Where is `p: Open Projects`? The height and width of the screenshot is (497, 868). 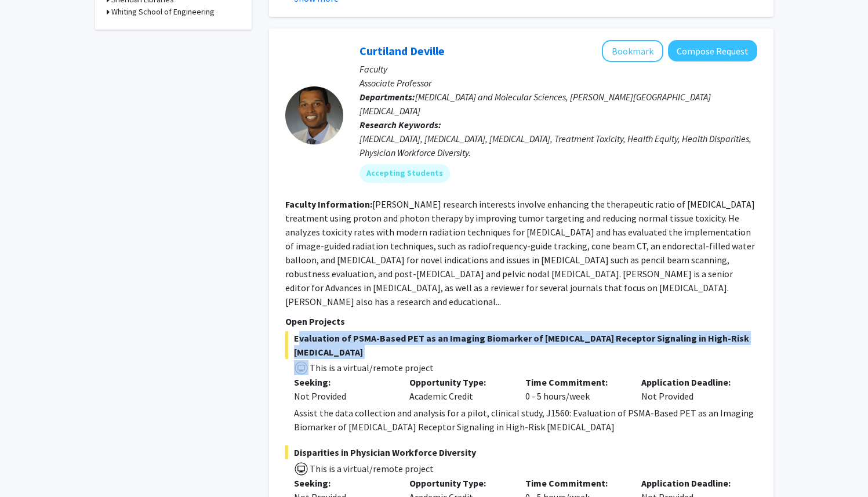
p: Open Projects is located at coordinates (521, 321).